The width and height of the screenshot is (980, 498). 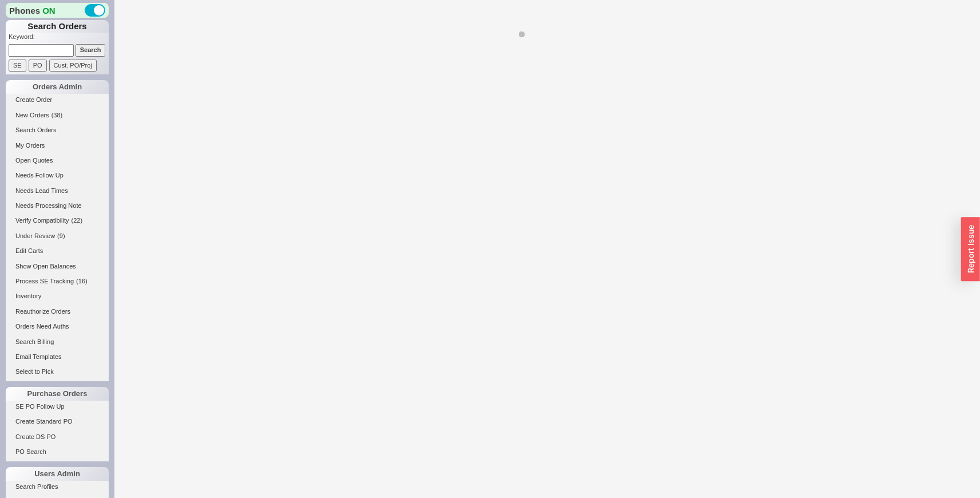 I want to click on a: Verify Compatibility(22), so click(x=57, y=220).